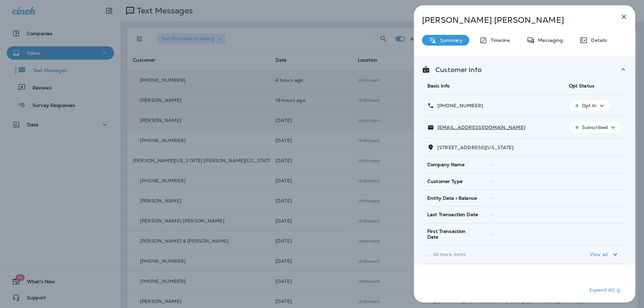 Image resolution: width=644 pixels, height=308 pixels. I want to click on span: Basic Info, so click(438, 86).